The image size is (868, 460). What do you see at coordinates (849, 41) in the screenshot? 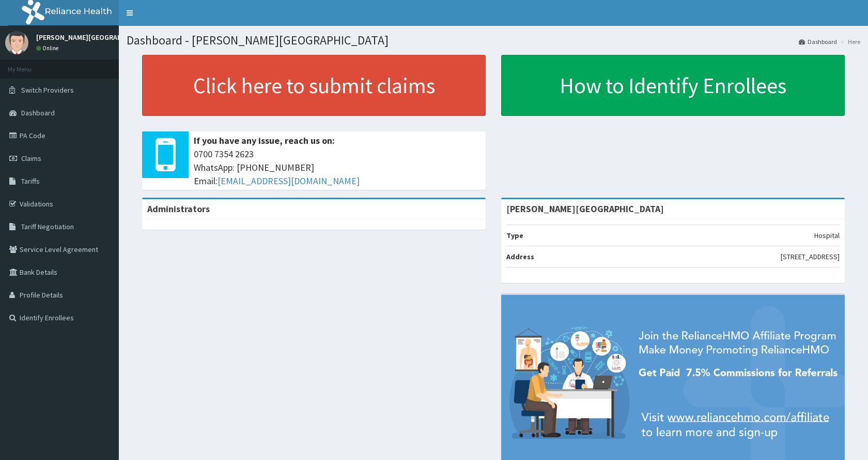
I see `li: Here` at bounding box center [849, 41].